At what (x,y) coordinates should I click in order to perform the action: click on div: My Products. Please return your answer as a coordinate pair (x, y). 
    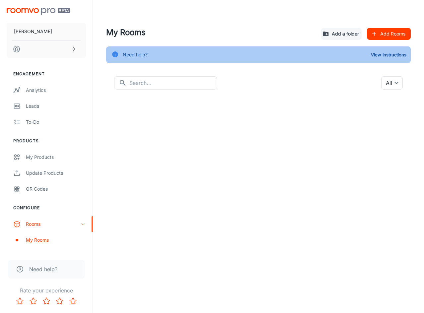
    Looking at the image, I should click on (56, 157).